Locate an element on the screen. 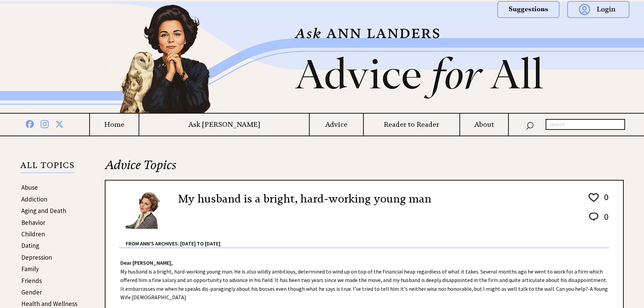 The height and width of the screenshot is (308, 644). a: Depression is located at coordinates (37, 257).